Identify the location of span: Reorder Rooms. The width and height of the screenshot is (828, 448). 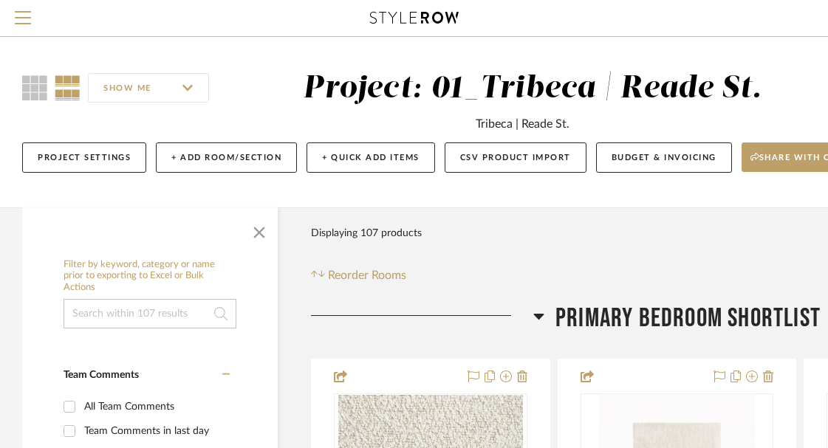
(367, 276).